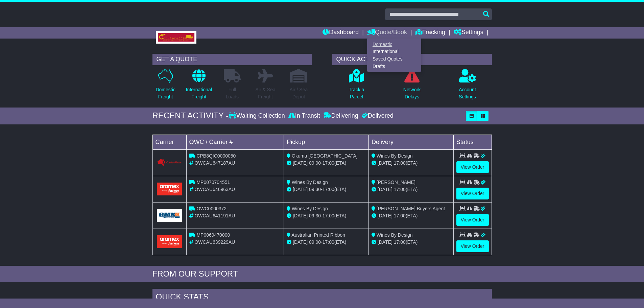  I want to click on a: DomesticFreight, so click(165, 86).